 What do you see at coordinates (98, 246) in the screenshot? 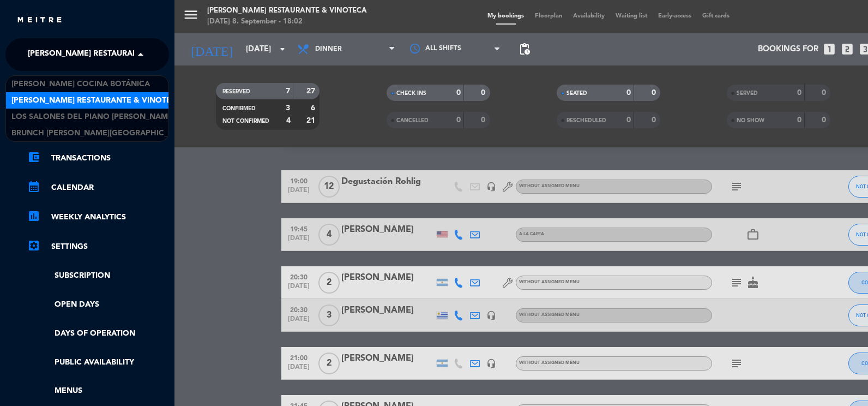
I see `a: Settings` at bounding box center [98, 246].